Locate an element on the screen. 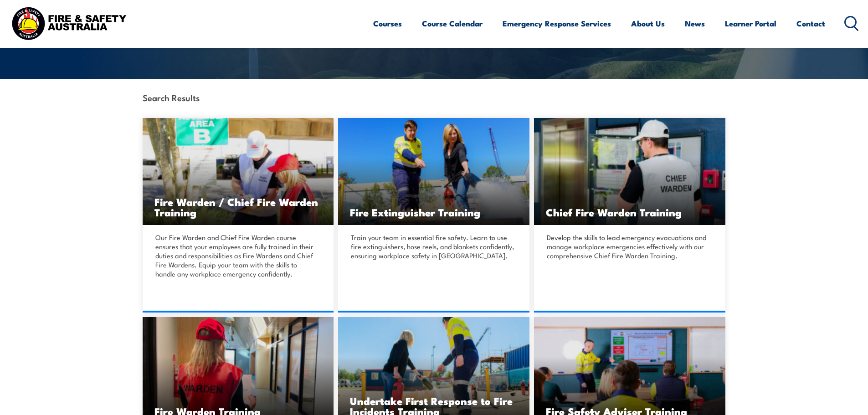 The height and width of the screenshot is (415, 868). img: Fire Extinguisher Training is located at coordinates (434, 171).